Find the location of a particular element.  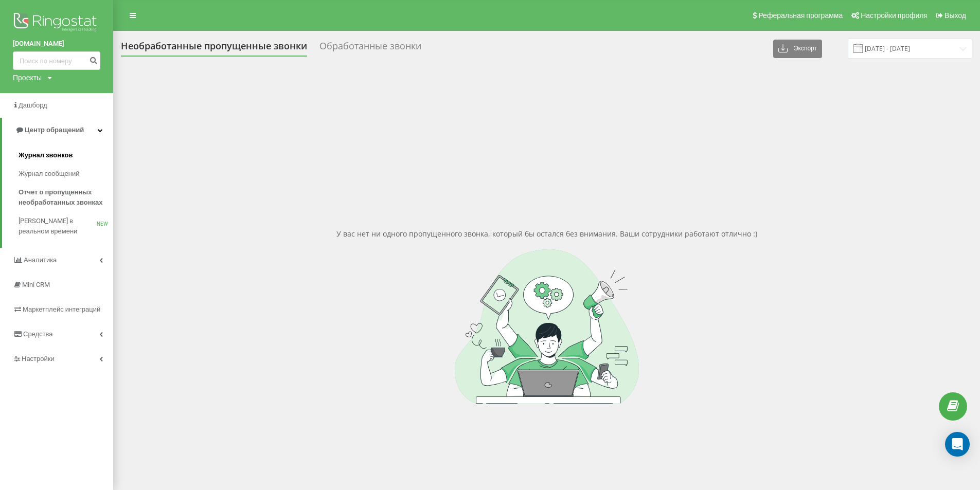

span: Настройки is located at coordinates (38, 359).